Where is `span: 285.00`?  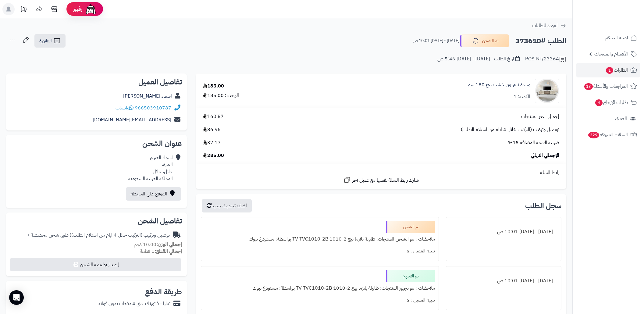 span: 285.00 is located at coordinates (213, 155).